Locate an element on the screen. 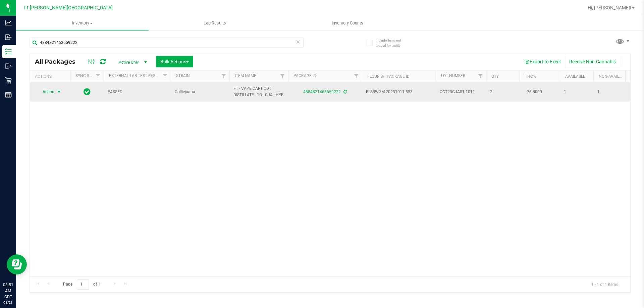 This screenshot has width=644, height=308. span: Clear is located at coordinates (298, 42).